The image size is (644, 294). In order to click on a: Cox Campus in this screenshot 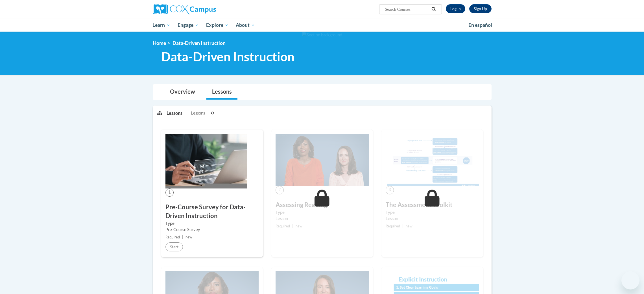, I will do `click(206, 9)`.